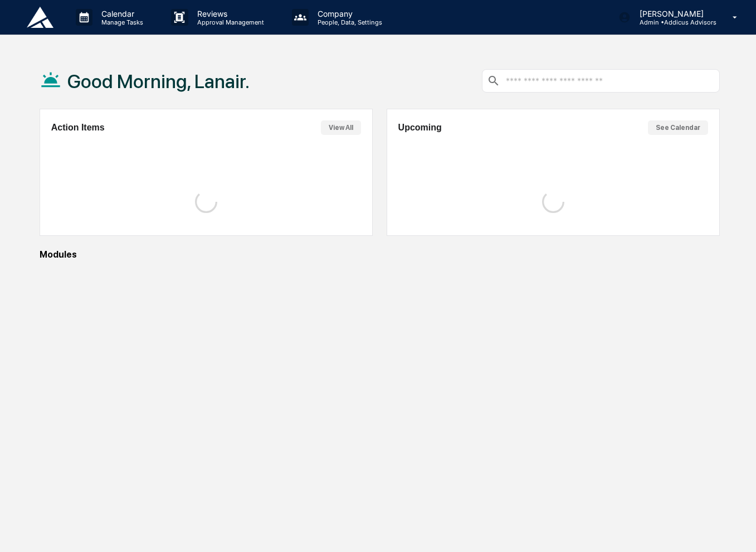 The height and width of the screenshot is (552, 756). What do you see at coordinates (229, 13) in the screenshot?
I see `p: Reviews` at bounding box center [229, 13].